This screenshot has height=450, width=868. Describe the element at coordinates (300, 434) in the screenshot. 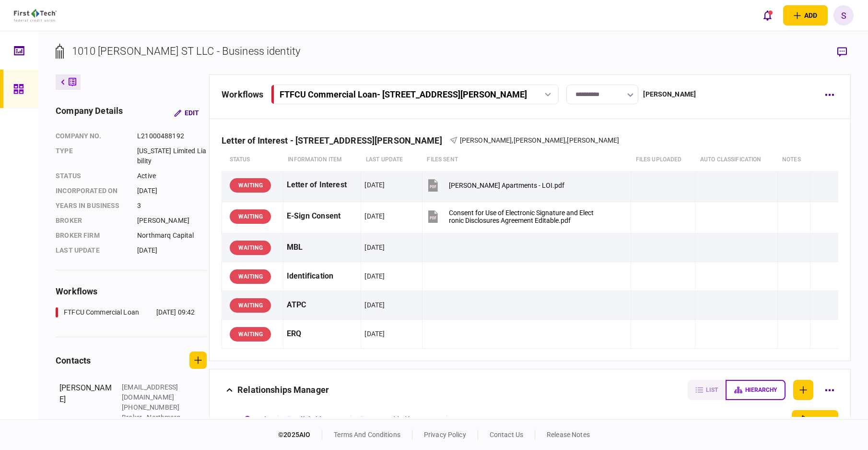

I see `div: © 2025 AIO` at that location.